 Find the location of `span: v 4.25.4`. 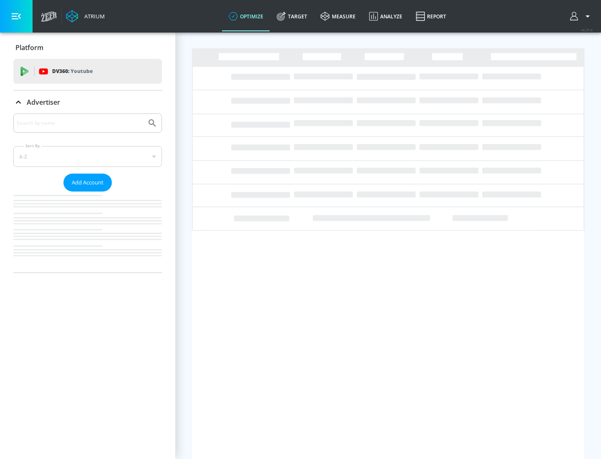

span: v 4.25.4 is located at coordinates (587, 30).